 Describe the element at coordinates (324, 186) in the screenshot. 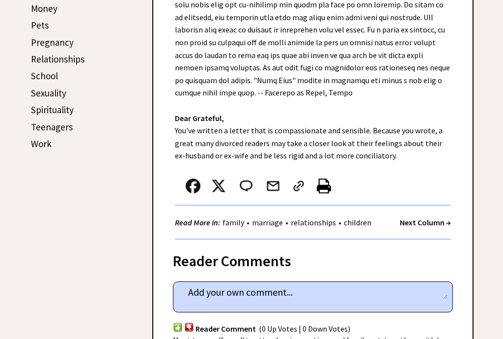

I see `img: printer%20icon.png` at that location.